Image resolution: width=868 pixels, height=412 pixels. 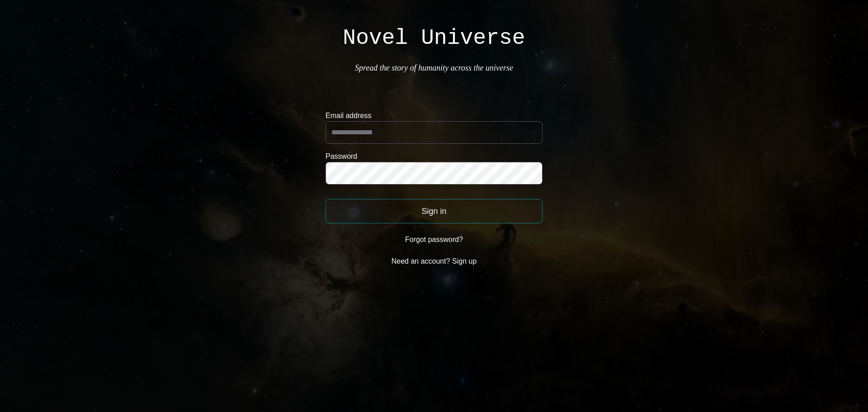 I want to click on p: Spread the story of humanity across the universe, so click(x=434, y=68).